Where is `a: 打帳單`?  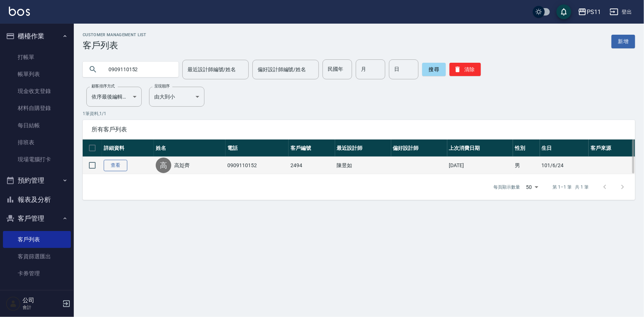
a: 打帳單 is located at coordinates (37, 57).